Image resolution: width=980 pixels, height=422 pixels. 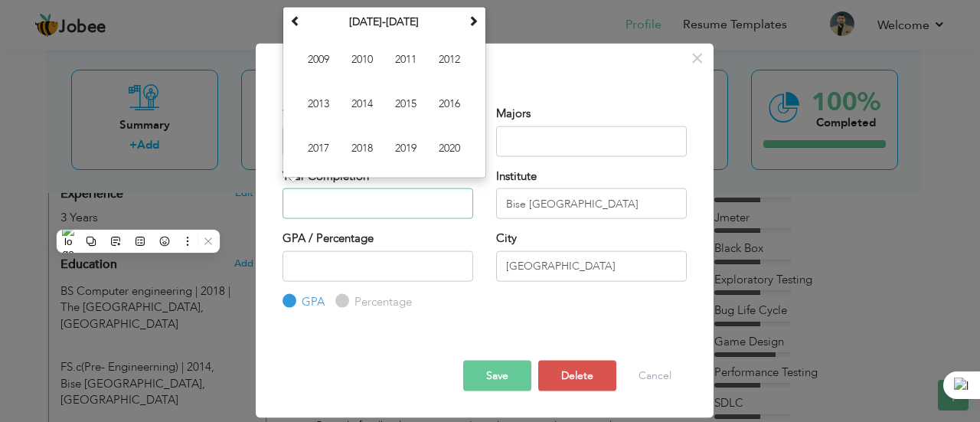 What do you see at coordinates (319, 103) in the screenshot?
I see `span: 2013` at bounding box center [319, 103].